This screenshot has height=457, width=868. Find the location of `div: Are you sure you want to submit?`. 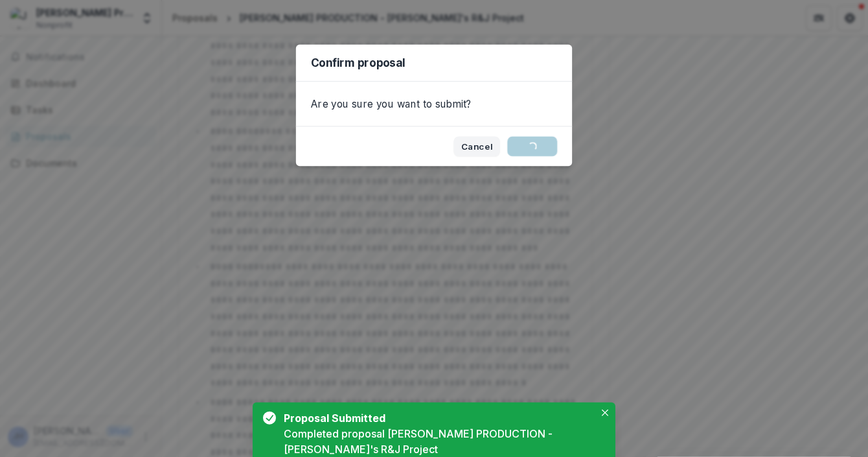

div: Are you sure you want to submit? is located at coordinates (434, 104).